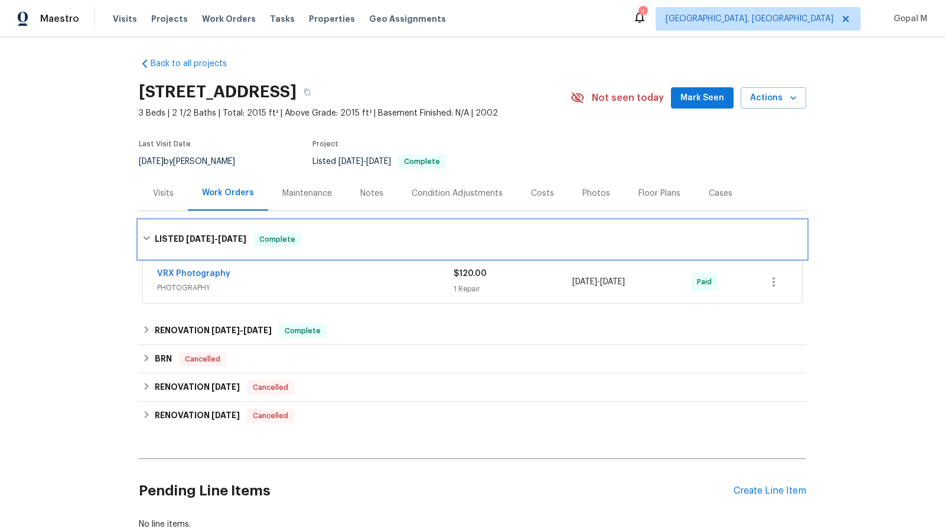 This screenshot has height=532, width=945. I want to click on h6: LISTED, so click(200, 240).